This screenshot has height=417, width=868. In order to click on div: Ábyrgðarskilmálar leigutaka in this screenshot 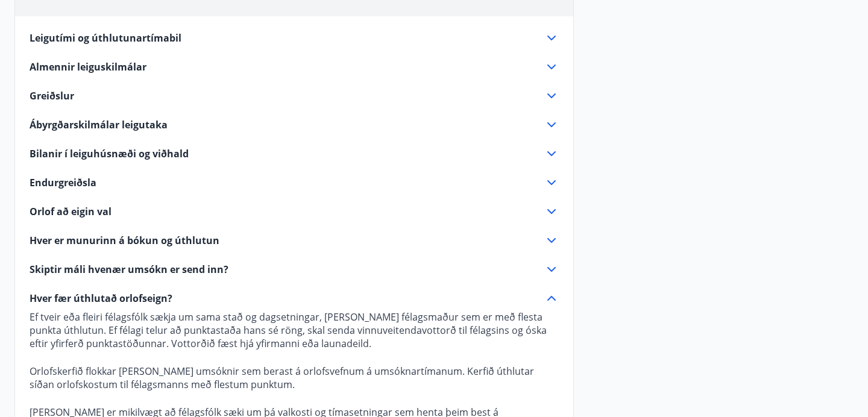, I will do `click(294, 125)`.